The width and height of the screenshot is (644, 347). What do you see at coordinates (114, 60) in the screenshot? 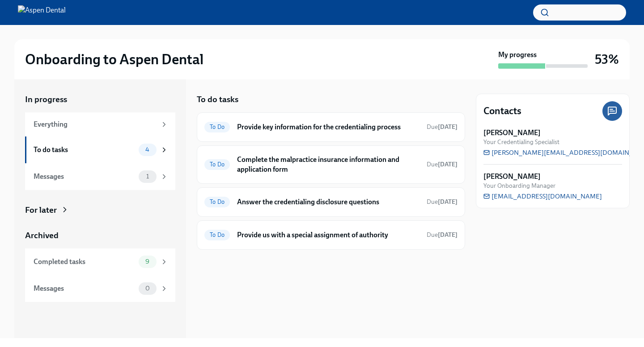
I see `h2: Onboarding to Aspen Dental` at bounding box center [114, 60].